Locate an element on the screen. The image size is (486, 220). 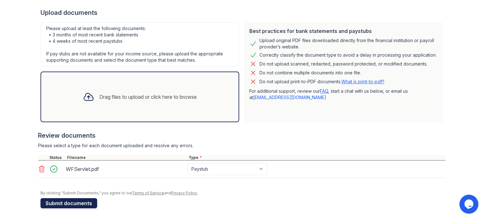
div: Upload original PDF files downloaded directly from the financial institution or payroll provider’... is located at coordinates (349, 44).